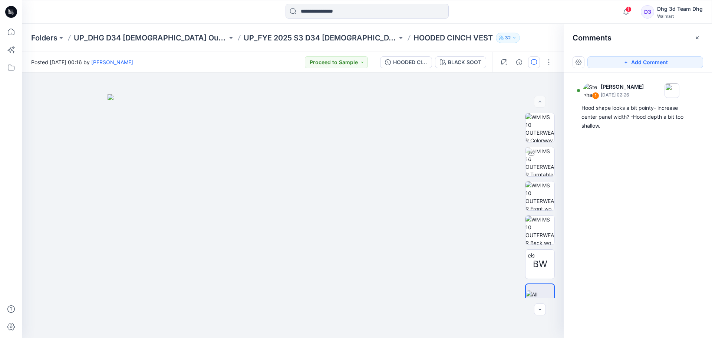 Image resolution: width=712 pixels, height=338 pixels. I want to click on button: HOODED CINCH VEST, so click(406, 62).